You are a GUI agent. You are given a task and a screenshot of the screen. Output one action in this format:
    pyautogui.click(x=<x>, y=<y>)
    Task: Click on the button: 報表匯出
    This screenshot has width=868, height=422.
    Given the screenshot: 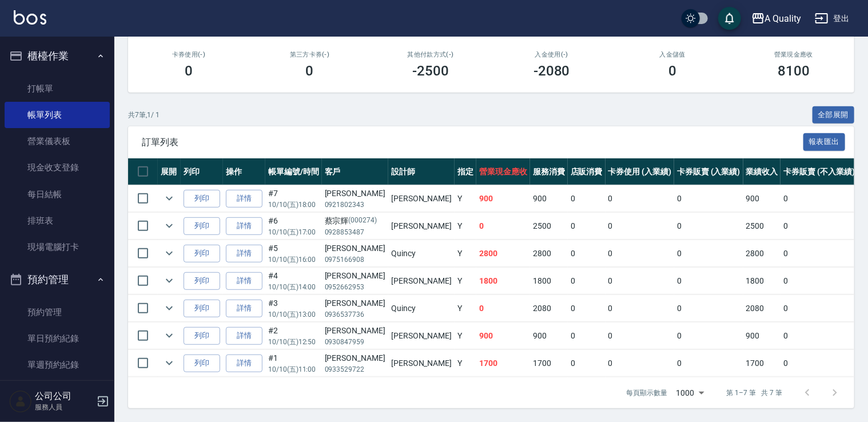 What is the action you would take?
    pyautogui.click(x=824, y=142)
    